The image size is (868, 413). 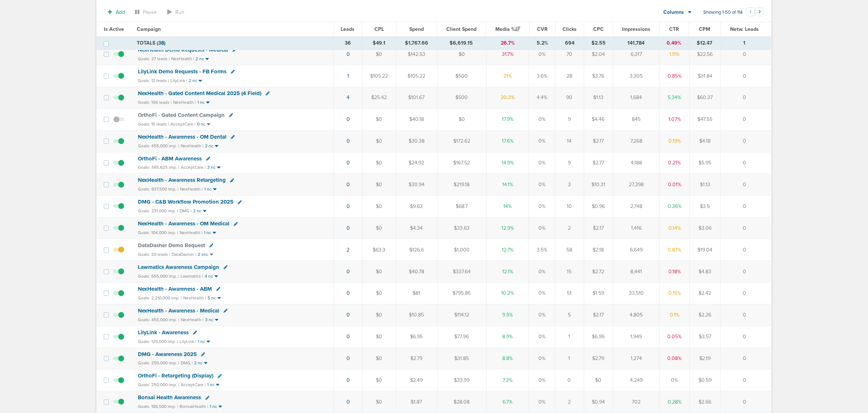 I want to click on td: 1.07%, so click(x=674, y=120).